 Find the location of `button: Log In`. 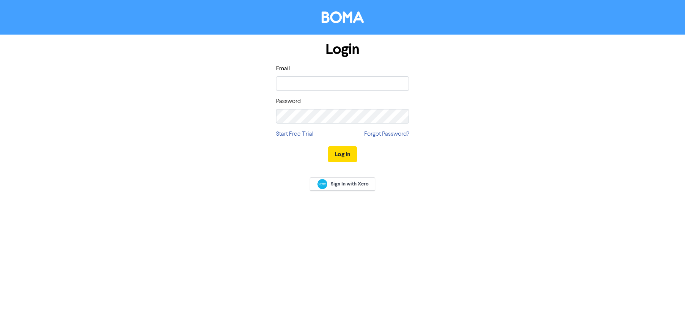

button: Log In is located at coordinates (342, 154).